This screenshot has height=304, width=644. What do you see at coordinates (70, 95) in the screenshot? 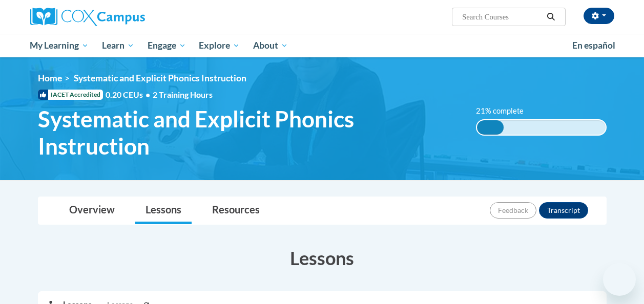
I see `span: IACET Accredited` at bounding box center [70, 95].